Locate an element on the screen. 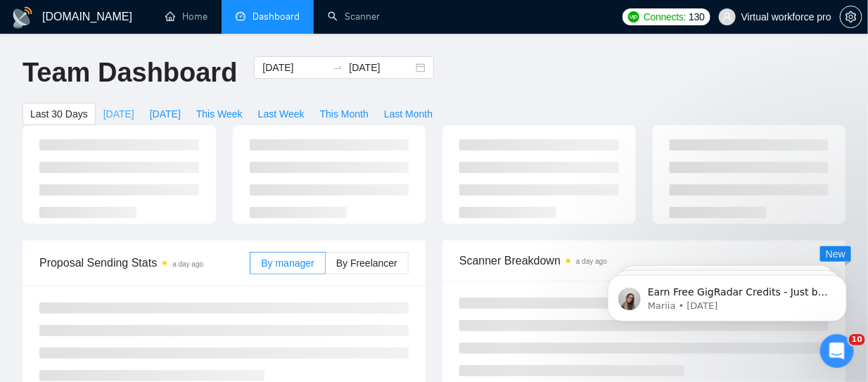 This screenshot has height=382, width=868. img: upwork-logo.png is located at coordinates (634, 17).